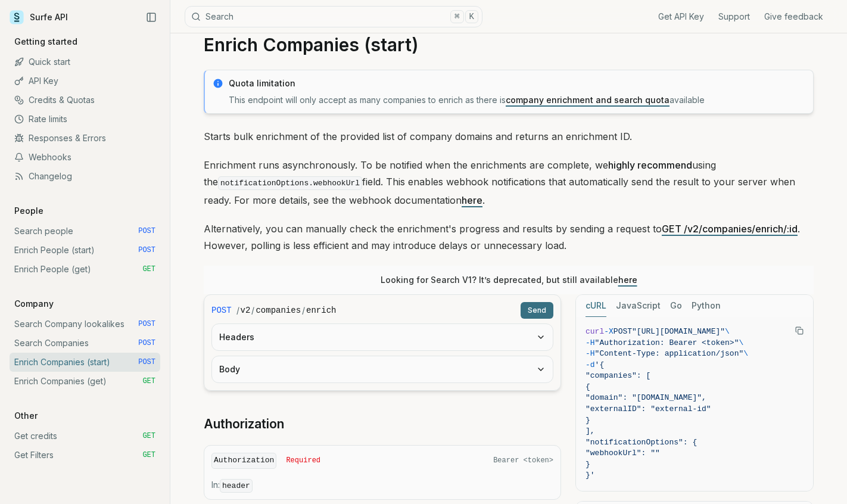 The image size is (847, 504). What do you see at coordinates (676, 305) in the screenshot?
I see `button: Go` at bounding box center [676, 305].